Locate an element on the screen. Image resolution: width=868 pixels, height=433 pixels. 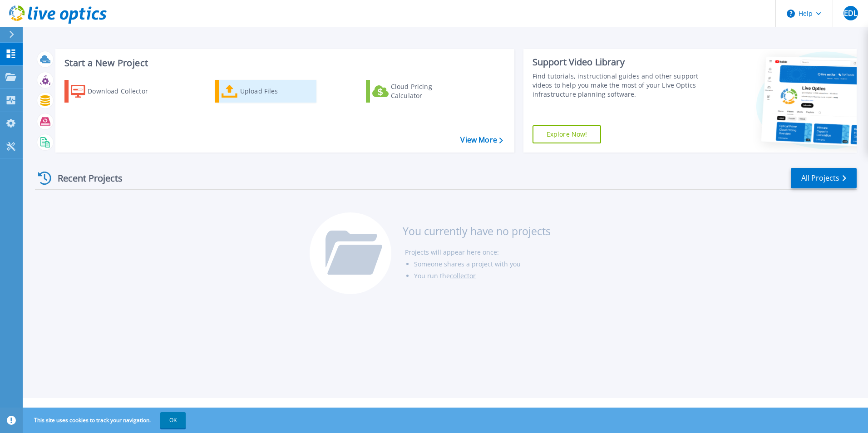
button: OK is located at coordinates (173, 420).